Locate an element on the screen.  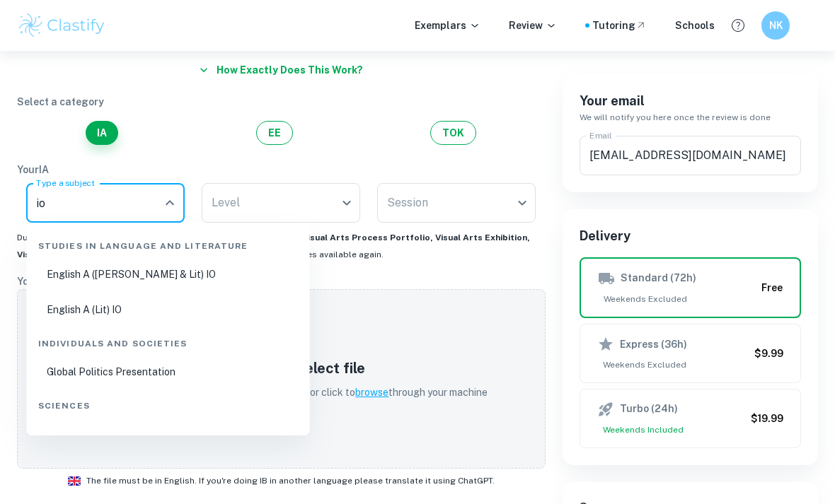
h6: Express (36h) is located at coordinates (653, 344).